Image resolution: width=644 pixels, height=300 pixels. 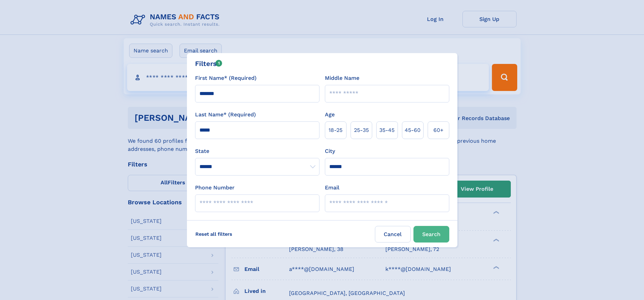 What do you see at coordinates (257, 151) in the screenshot?
I see `label: State` at bounding box center [257, 151].